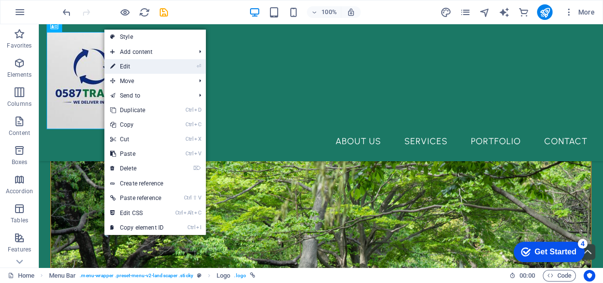 The height and width of the screenshot is (283, 603). I want to click on button: commerce, so click(524, 12).